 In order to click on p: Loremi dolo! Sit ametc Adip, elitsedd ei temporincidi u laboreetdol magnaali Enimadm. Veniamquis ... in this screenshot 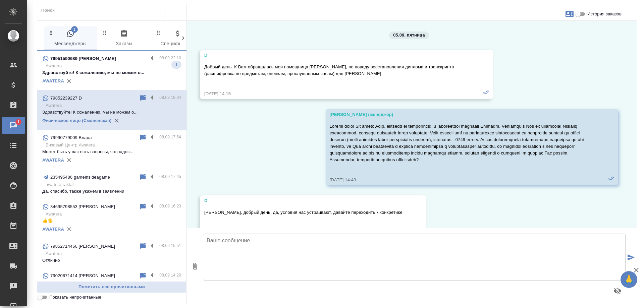, I will do `click(462, 143)`.